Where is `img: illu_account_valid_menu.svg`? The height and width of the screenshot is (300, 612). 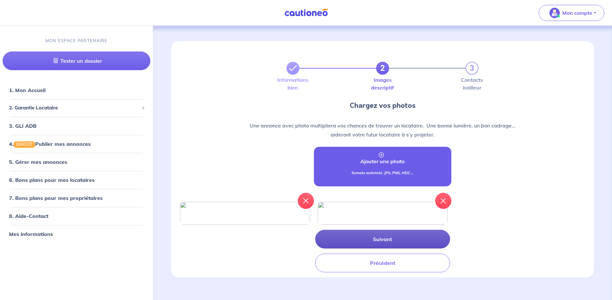
img: illu_account_valid_menu.svg is located at coordinates (554, 13).